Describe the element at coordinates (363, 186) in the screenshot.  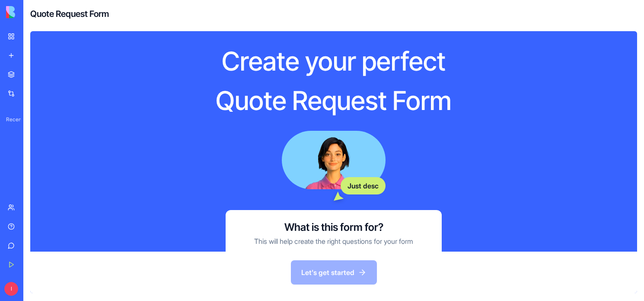
I see `div: Just desc` at that location.